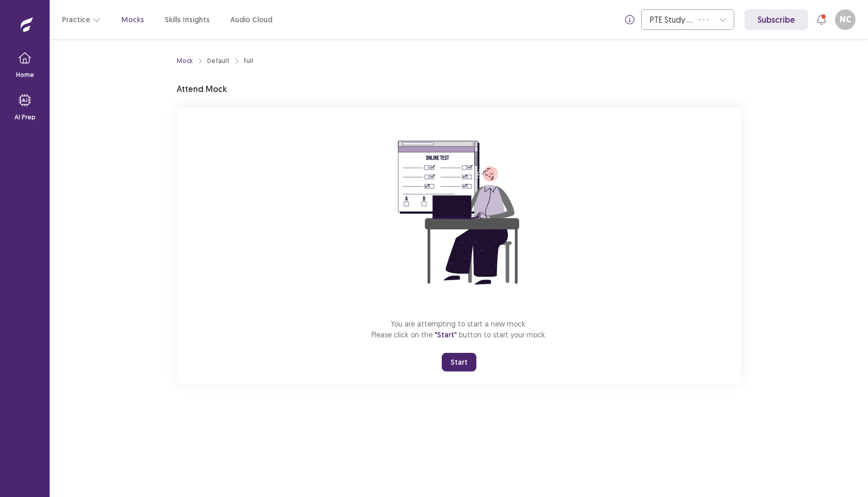 Image resolution: width=868 pixels, height=497 pixels. What do you see at coordinates (845, 20) in the screenshot?
I see `button: NC` at bounding box center [845, 20].